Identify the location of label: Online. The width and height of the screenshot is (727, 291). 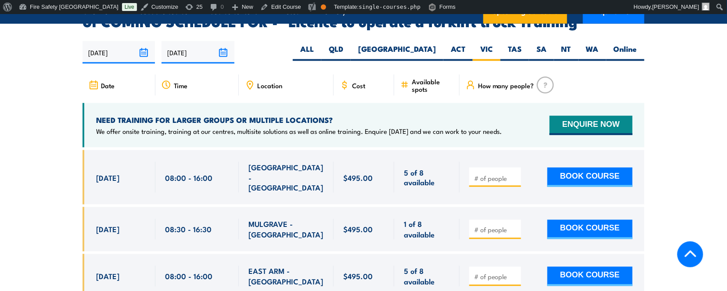
(625, 52).